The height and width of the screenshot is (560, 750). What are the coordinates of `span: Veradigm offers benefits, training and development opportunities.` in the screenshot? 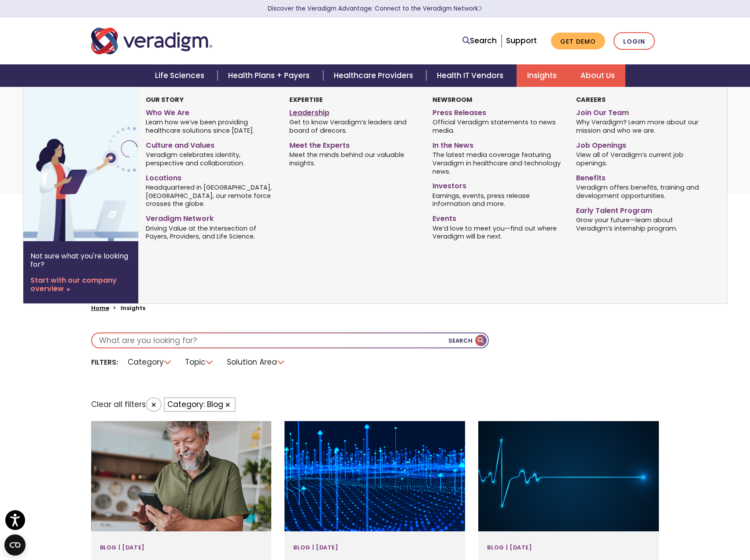 It's located at (641, 191).